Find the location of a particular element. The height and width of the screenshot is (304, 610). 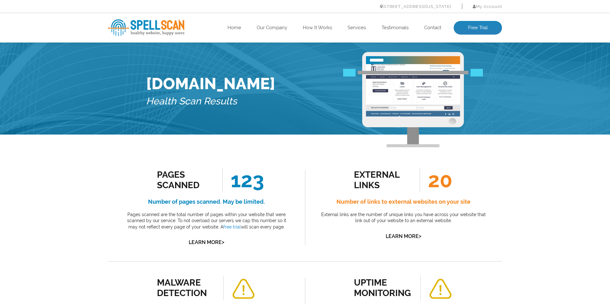

span: 20 is located at coordinates (436, 180).